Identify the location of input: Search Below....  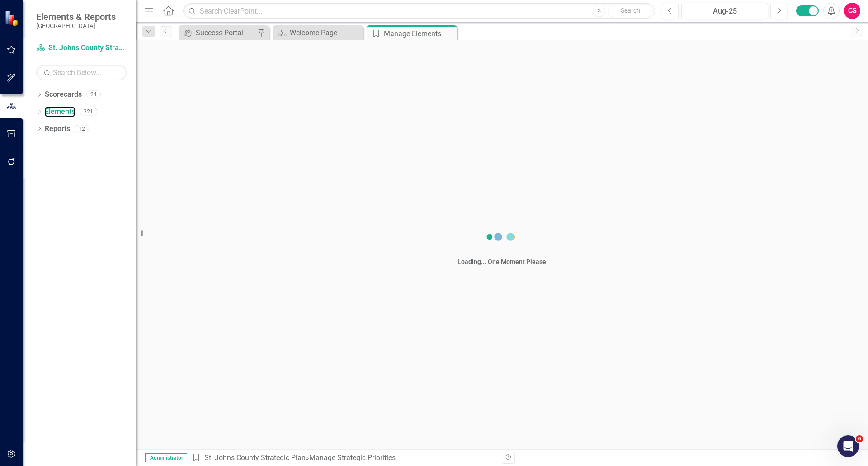
(81, 73).